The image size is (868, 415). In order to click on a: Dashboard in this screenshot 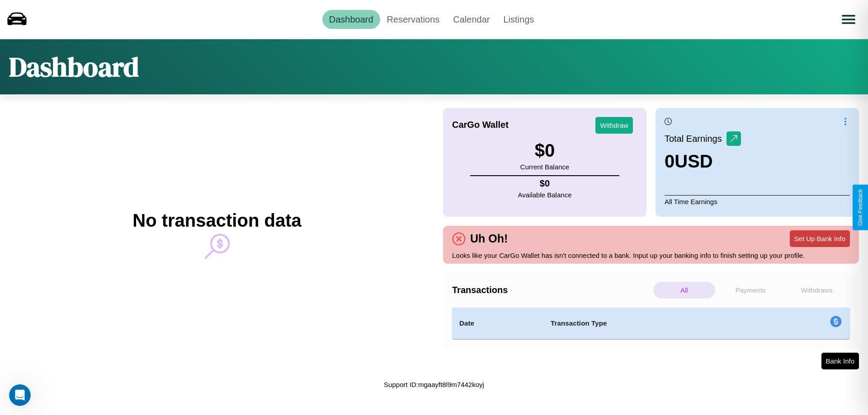, I will do `click(351, 20)`.